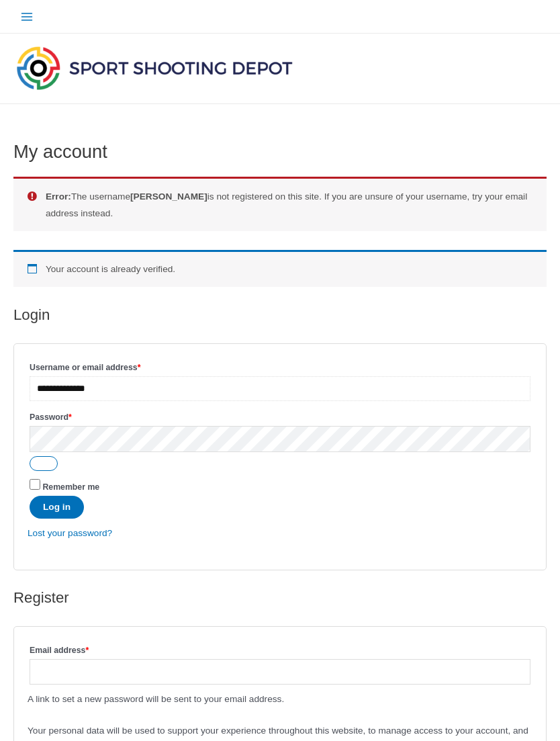  I want to click on button: Show password, so click(44, 463).